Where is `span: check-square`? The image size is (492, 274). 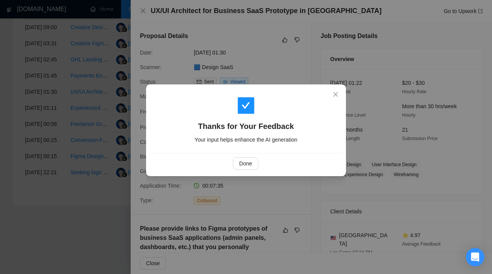 span: check-square is located at coordinates (246, 106).